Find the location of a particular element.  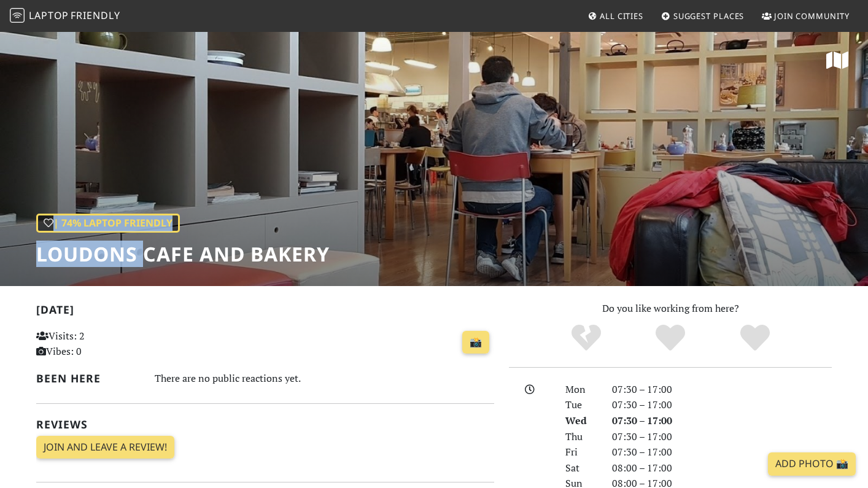

div: Mon is located at coordinates (581, 390).